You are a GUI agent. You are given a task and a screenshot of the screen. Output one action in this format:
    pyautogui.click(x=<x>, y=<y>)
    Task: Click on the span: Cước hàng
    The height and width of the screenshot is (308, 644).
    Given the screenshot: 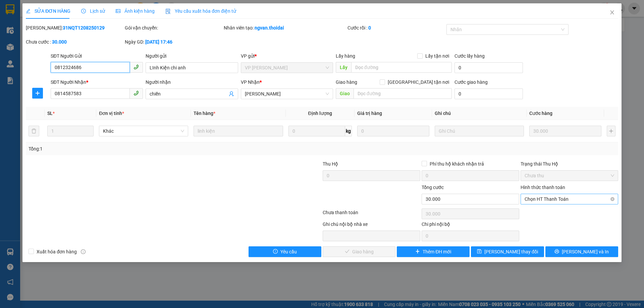 What is the action you would take?
    pyautogui.click(x=540, y=114)
    